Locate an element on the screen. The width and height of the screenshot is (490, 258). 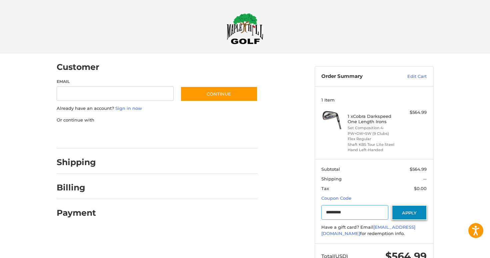
button: Continue is located at coordinates (219, 94).